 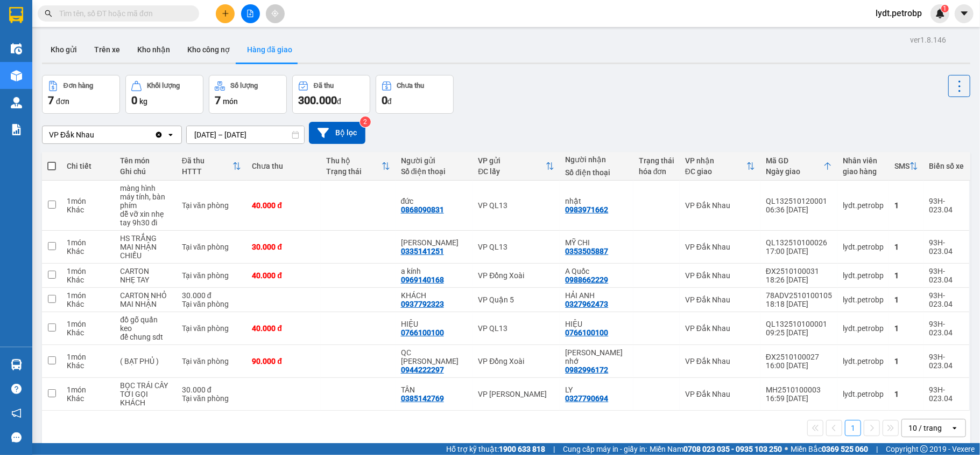 I want to click on div: MAI NHẬN, so click(x=146, y=304).